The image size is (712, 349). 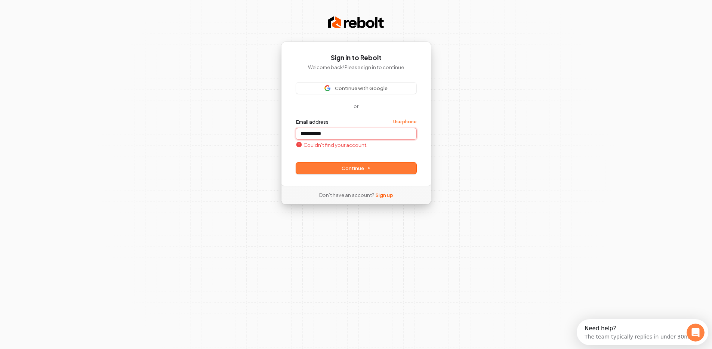 I want to click on img: Rebolt Logo, so click(x=356, y=22).